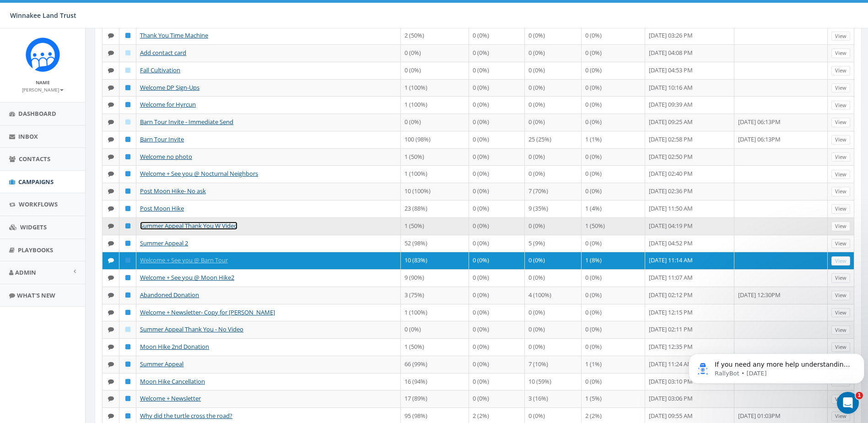  I want to click on td: 10 (83%), so click(435, 260).